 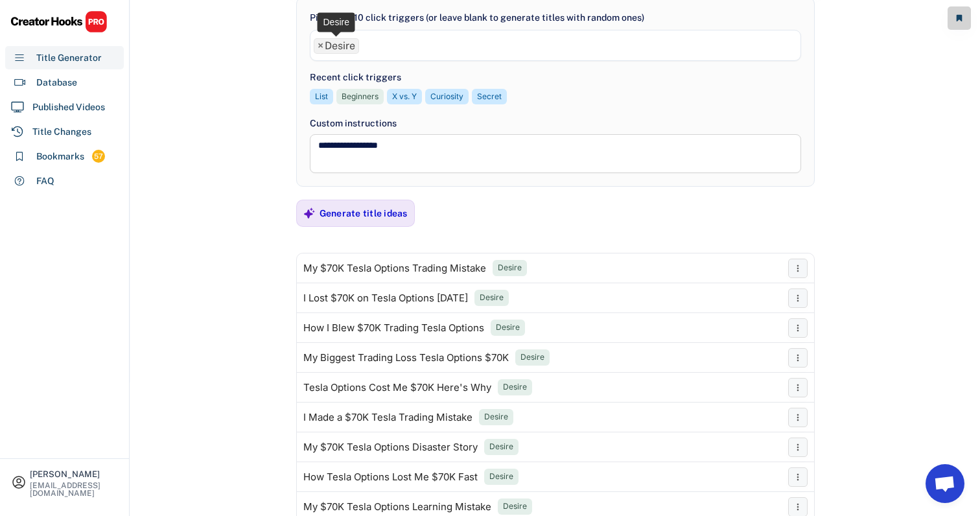 I want to click on div: My $70K Tesla Options Trading Mistake, so click(x=394, y=268).